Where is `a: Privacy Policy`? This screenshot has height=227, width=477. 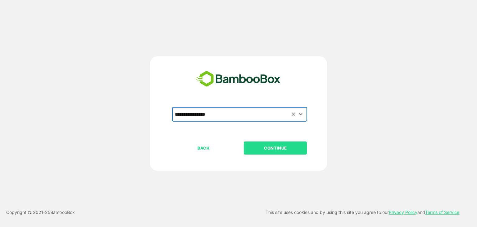
a: Privacy Policy is located at coordinates (403, 212).